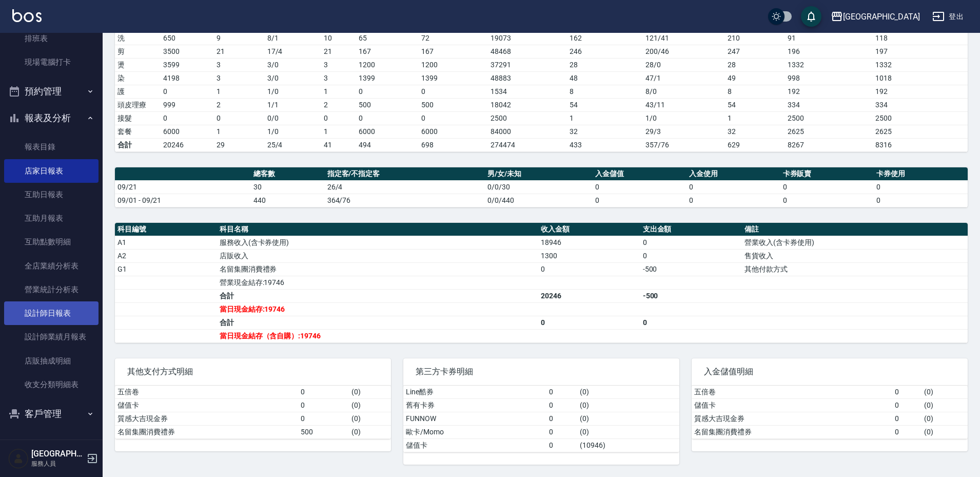 The width and height of the screenshot is (980, 477). I want to click on td: 29, so click(239, 145).